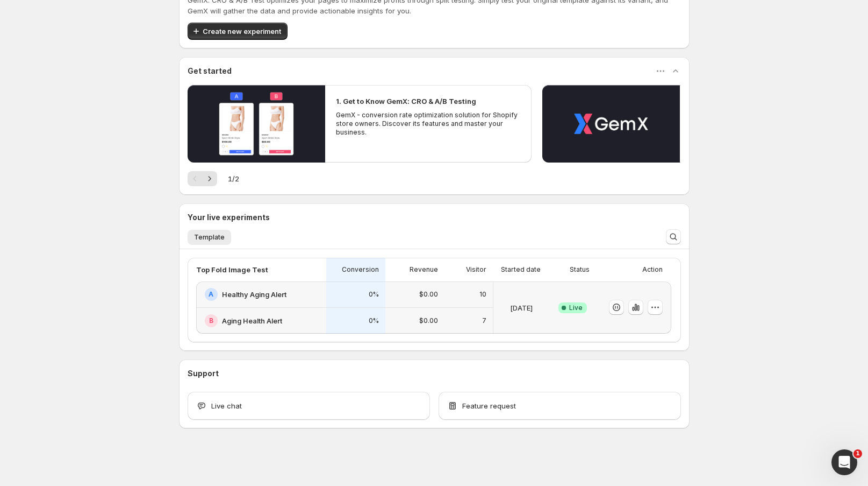  Describe the element at coordinates (489, 406) in the screenshot. I see `span: Feature request` at that location.